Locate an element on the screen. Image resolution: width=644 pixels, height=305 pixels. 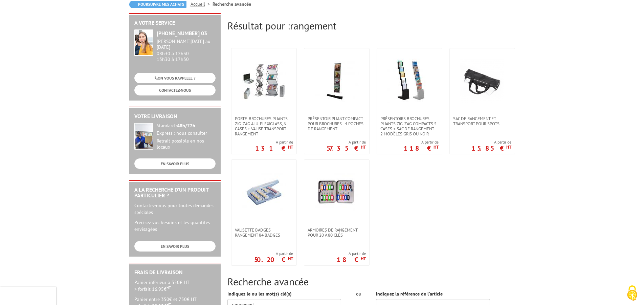
li: Recherche avancée is located at coordinates (232, 4).